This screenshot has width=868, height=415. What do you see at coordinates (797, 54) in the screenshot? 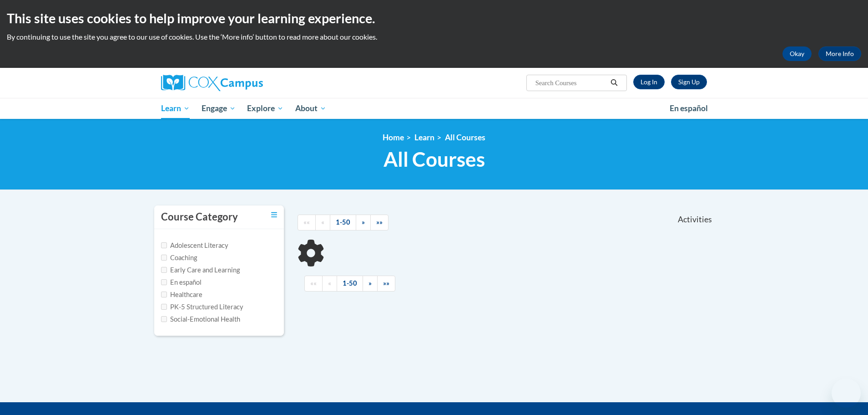
I see `button: Okay` at bounding box center [797, 54].